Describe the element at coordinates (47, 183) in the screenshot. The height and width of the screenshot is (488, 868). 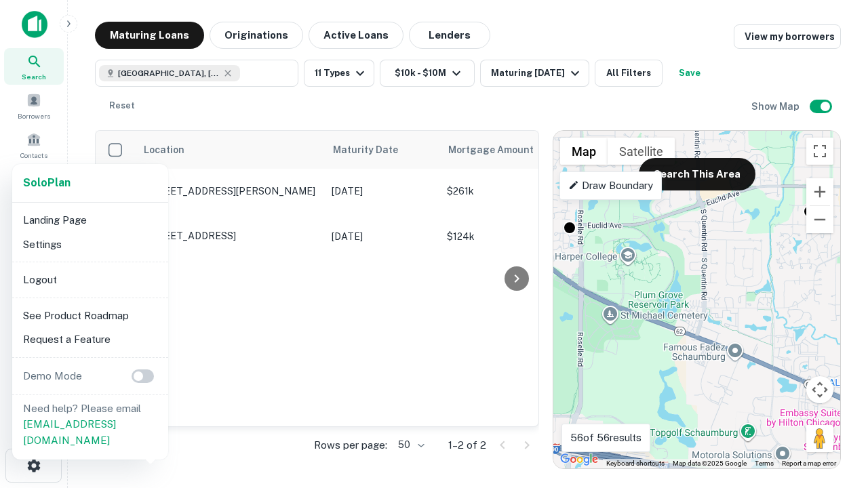
I see `a: SoloPlan` at that location.